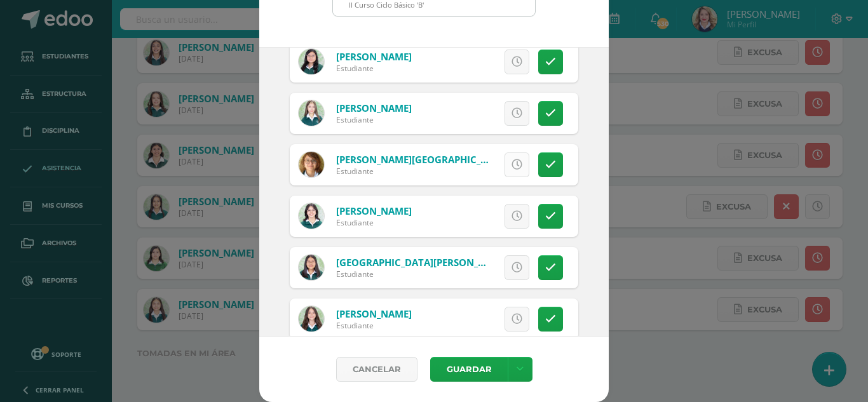 This screenshot has width=868, height=402. I want to click on img: 2aa032d02c5513cd7cf0ffdc673ce37a.png, so click(311, 268).